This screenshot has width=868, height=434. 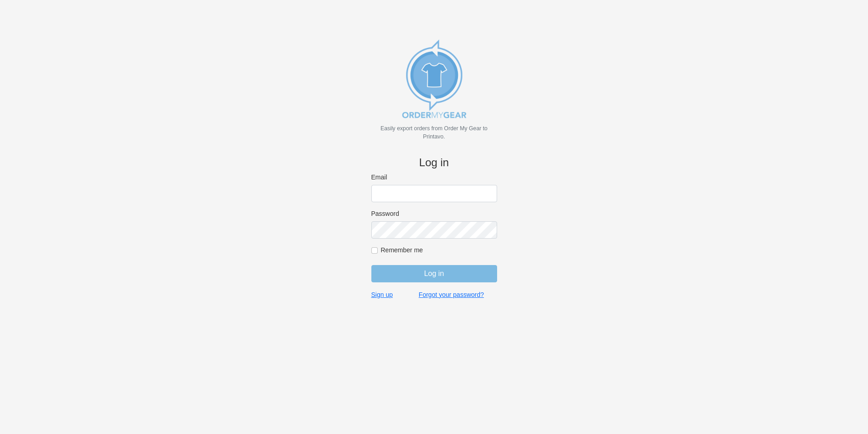 What do you see at coordinates (434, 132) in the screenshot?
I see `p: Easily export orders from Order My Gear to Printavo.` at bounding box center [434, 132].